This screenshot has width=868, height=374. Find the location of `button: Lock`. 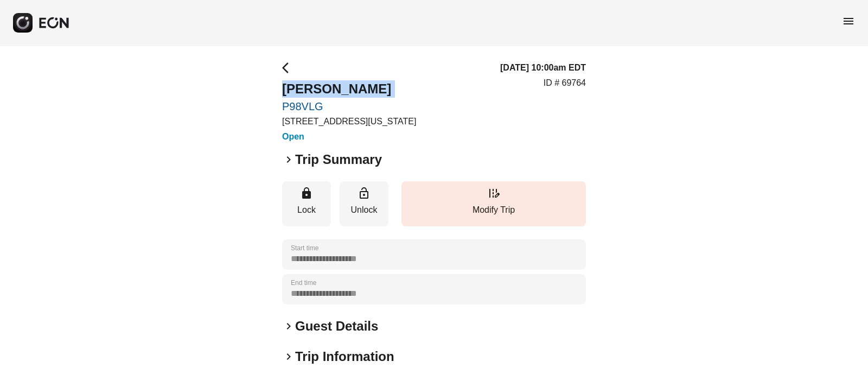

button: Lock is located at coordinates (306, 203).